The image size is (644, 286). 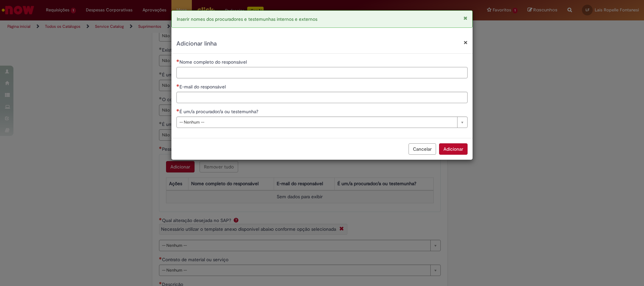 What do you see at coordinates (322, 44) in the screenshot?
I see `h2: Adicionar linha` at bounding box center [322, 44].